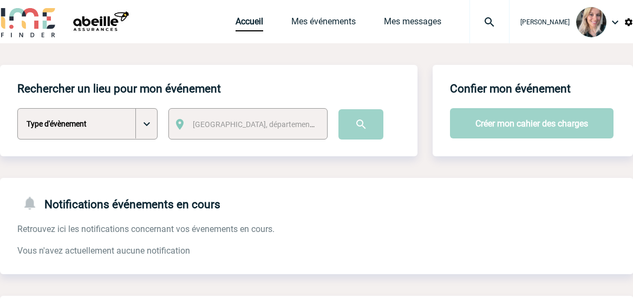  Describe the element at coordinates (249, 24) in the screenshot. I see `a: Accueil` at that location.